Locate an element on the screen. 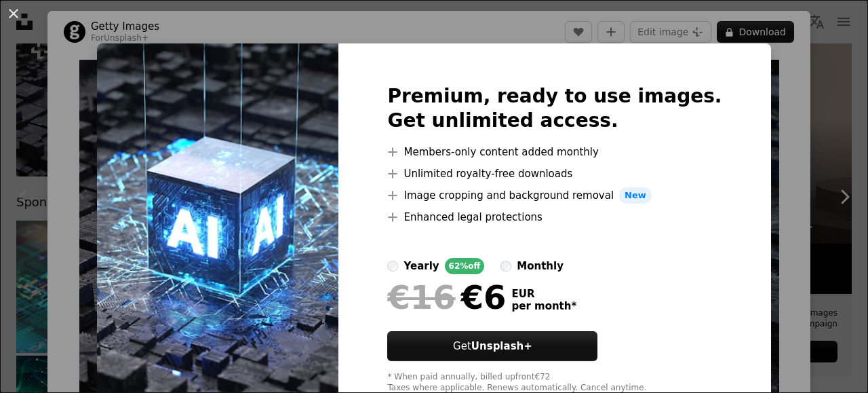 Image resolution: width=868 pixels, height=393 pixels. li: Enhanced legal protections is located at coordinates (554, 217).